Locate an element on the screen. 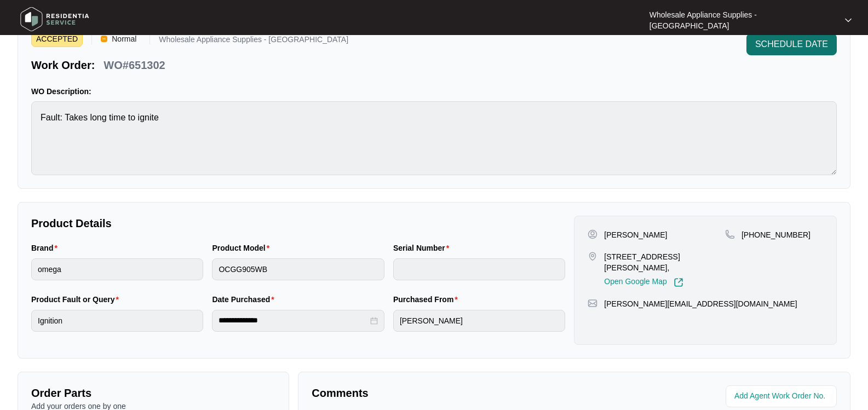 This screenshot has height=410, width=868. img: Vercel Logo is located at coordinates (104, 39).